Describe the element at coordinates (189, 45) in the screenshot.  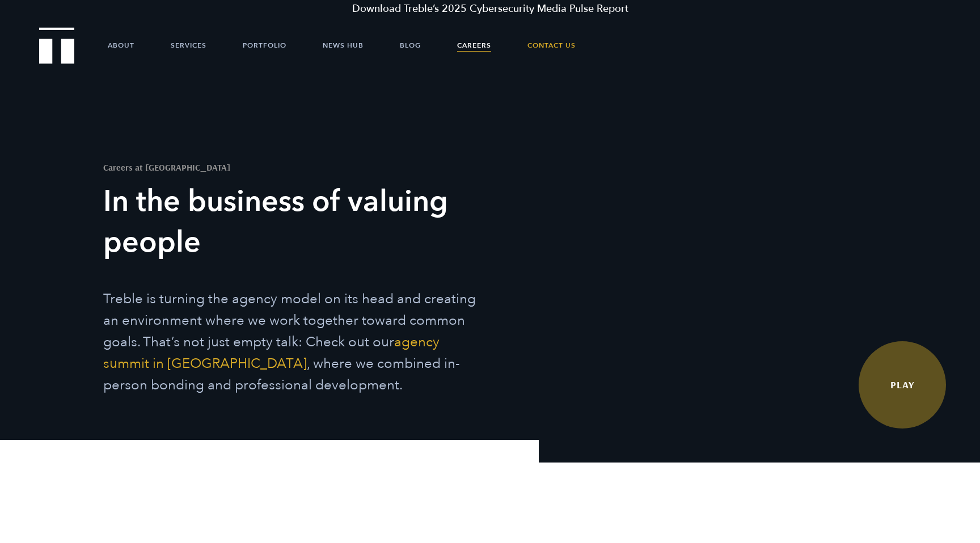
I see `a: Services` at that location.